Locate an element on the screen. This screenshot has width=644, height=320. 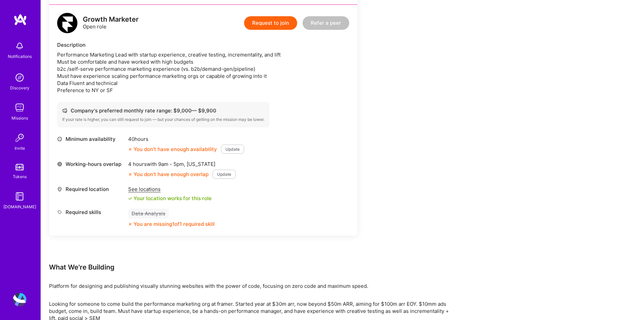
div: Required location is located at coordinates (91, 189).